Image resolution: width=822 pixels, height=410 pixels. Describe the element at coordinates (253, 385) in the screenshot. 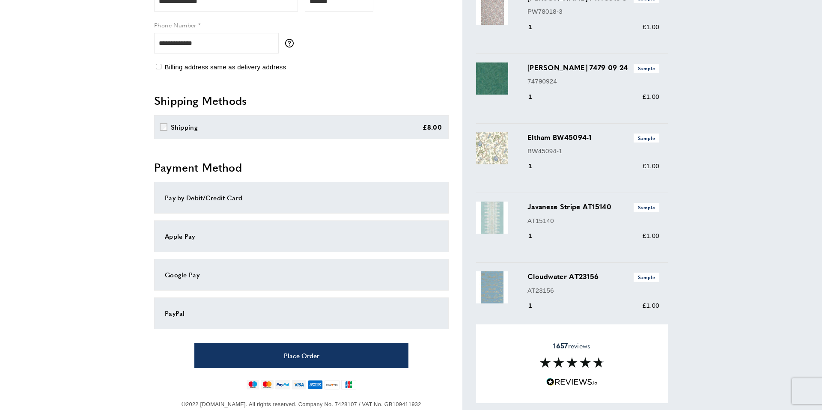

I see `img: maestro` at that location.